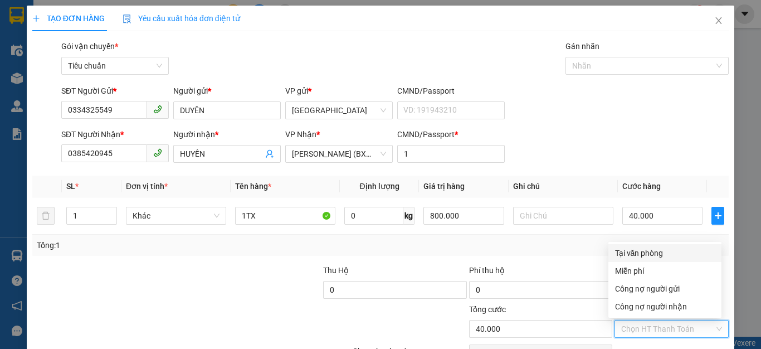 The width and height of the screenshot is (761, 349). I want to click on div: Cước gửi hàng sẽ được ghi vào công nợ của người gửi, so click(665, 289).